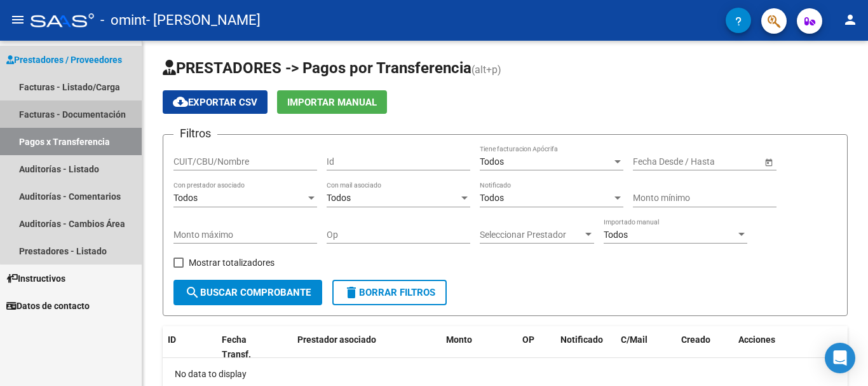 The height and width of the screenshot is (386, 868). Describe the element at coordinates (180, 102) in the screenshot. I see `mat-icon: cloud_download` at that location.